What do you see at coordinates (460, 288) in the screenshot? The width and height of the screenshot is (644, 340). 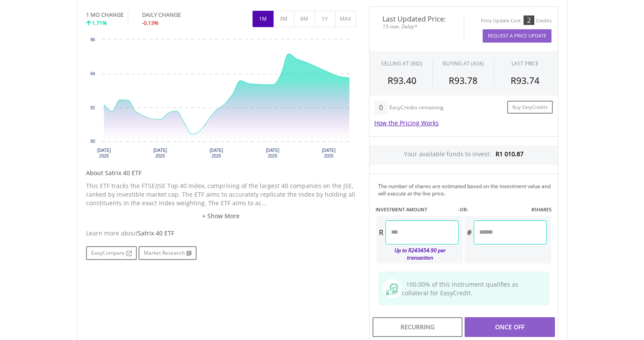 I see `span: 100.00% of this instrument qualifies as collateral for EasyCredit.` at bounding box center [460, 288].